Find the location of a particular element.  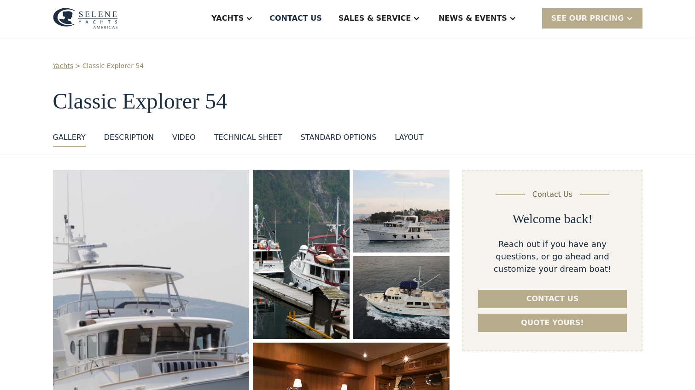

a: Quote yours! is located at coordinates (552, 323).